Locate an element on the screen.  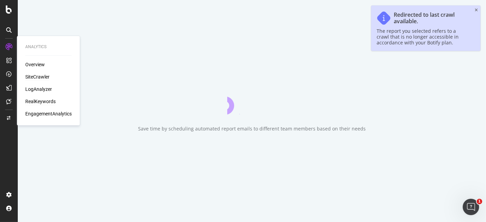
a: SiteCrawler is located at coordinates (37, 77).